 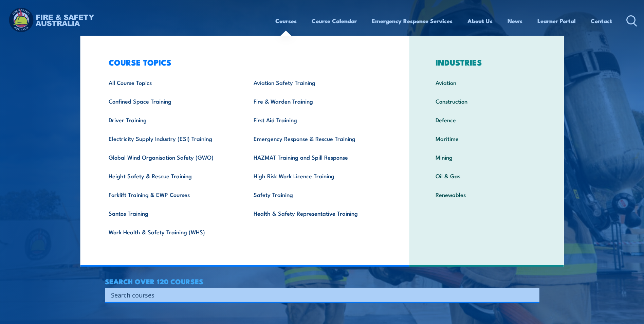 I want to click on a: Global Wind Organisation Safety (GWO), so click(x=171, y=157).